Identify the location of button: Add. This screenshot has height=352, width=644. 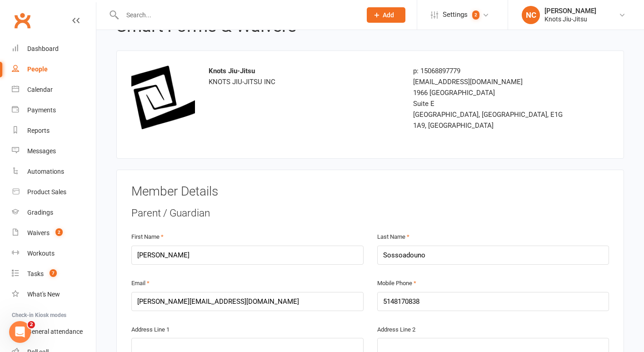
(386, 15).